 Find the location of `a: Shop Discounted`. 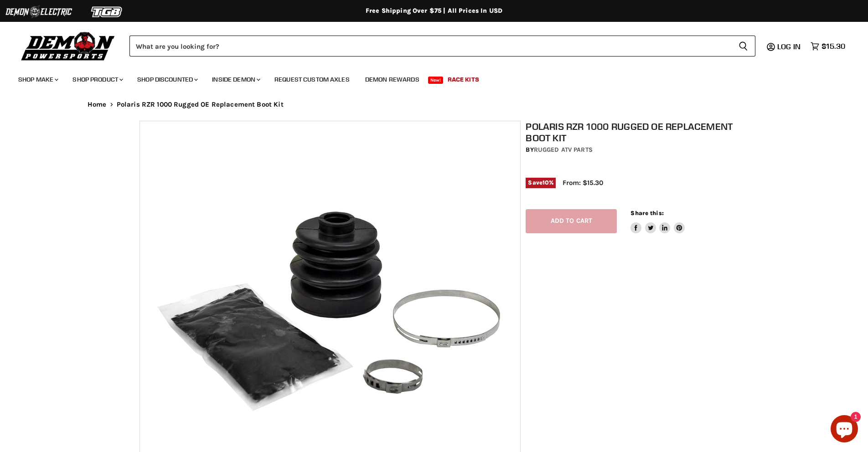

a: Shop Discounted is located at coordinates (167, 79).